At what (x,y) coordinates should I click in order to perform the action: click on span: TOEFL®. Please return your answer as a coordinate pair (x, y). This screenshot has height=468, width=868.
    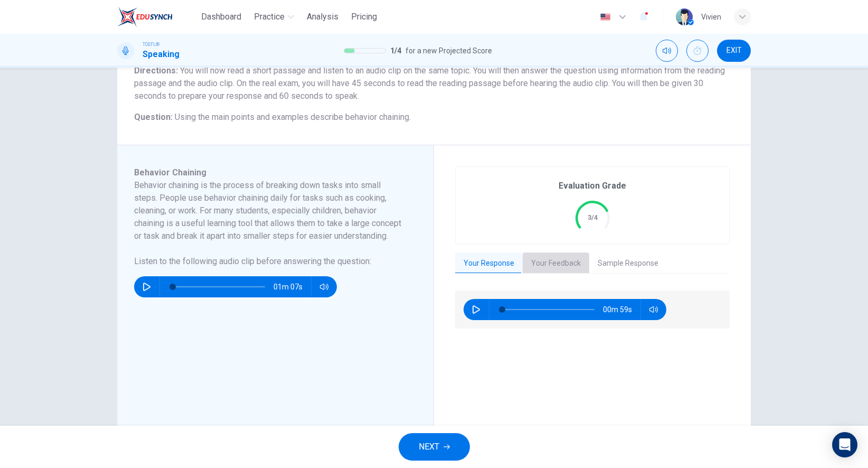
    Looking at the image, I should click on (151, 44).